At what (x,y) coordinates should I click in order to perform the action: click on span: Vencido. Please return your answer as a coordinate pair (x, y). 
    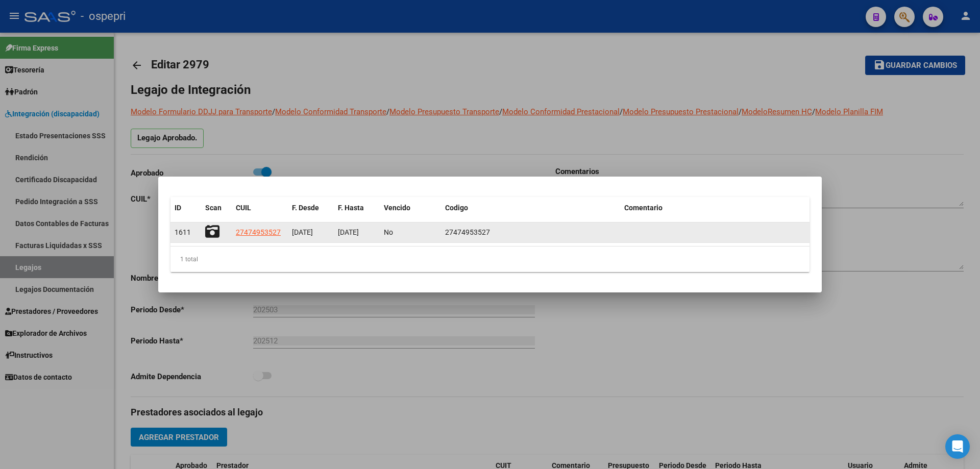
    Looking at the image, I should click on (397, 208).